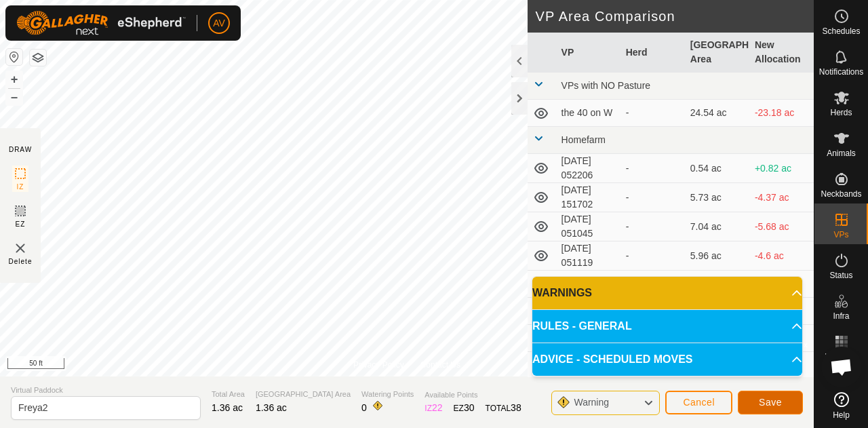  Describe the element at coordinates (228, 395) in the screenshot. I see `span: Total Area` at that location.